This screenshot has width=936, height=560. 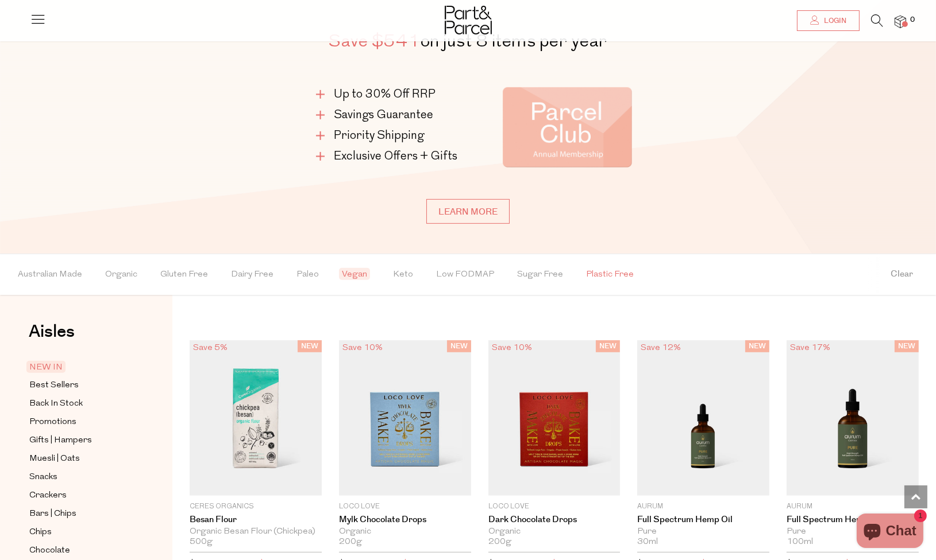 I want to click on a: NEW IN, so click(x=81, y=367).